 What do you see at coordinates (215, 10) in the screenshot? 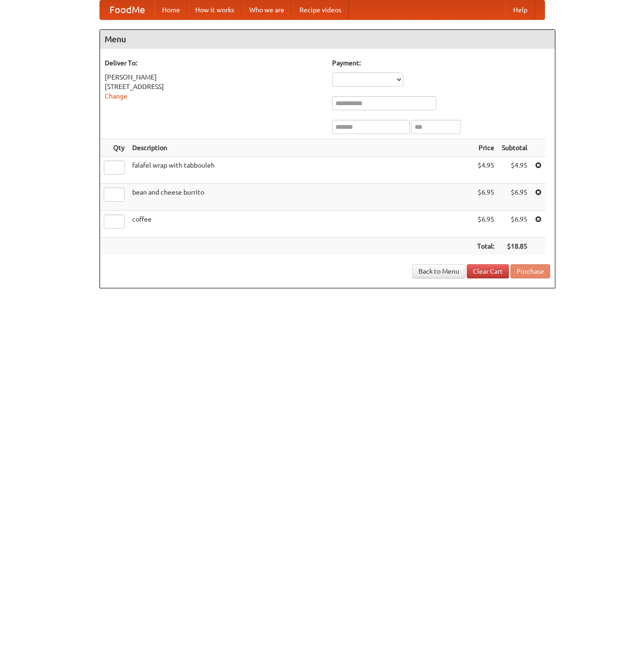
I see `a: How it works` at bounding box center [215, 10].